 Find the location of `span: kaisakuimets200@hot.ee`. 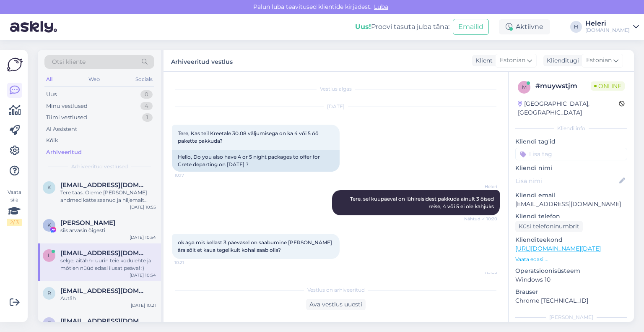

span: kaisakuimets200@hot.ee is located at coordinates (104, 185).